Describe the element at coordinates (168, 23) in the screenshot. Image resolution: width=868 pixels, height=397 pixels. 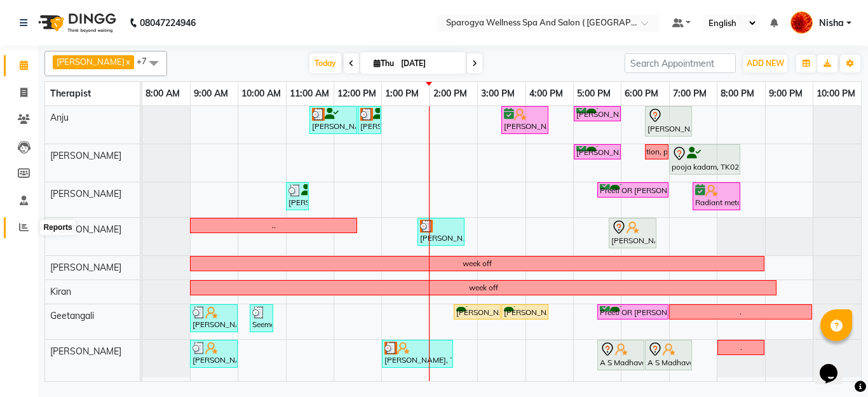
I see `b: 08047224946` at that location.